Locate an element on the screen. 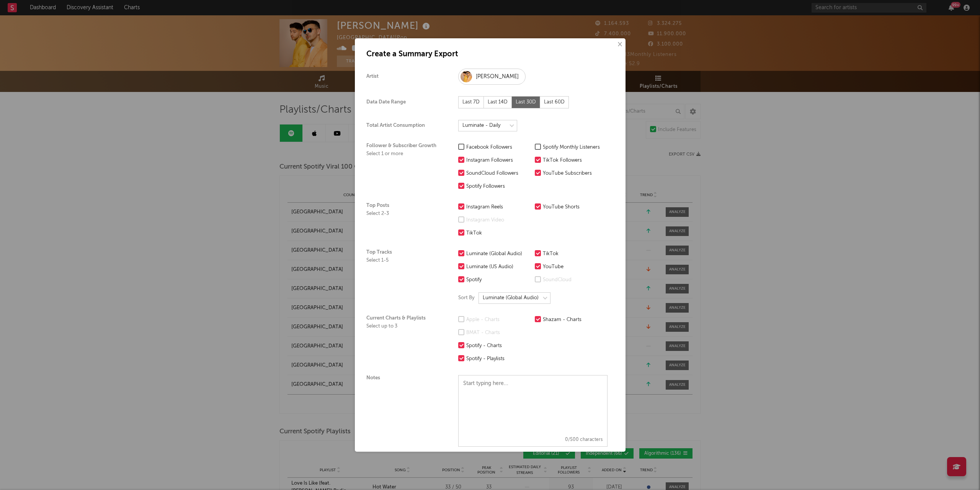  div: Follower & Subscriber Growth is located at coordinates (404, 167).